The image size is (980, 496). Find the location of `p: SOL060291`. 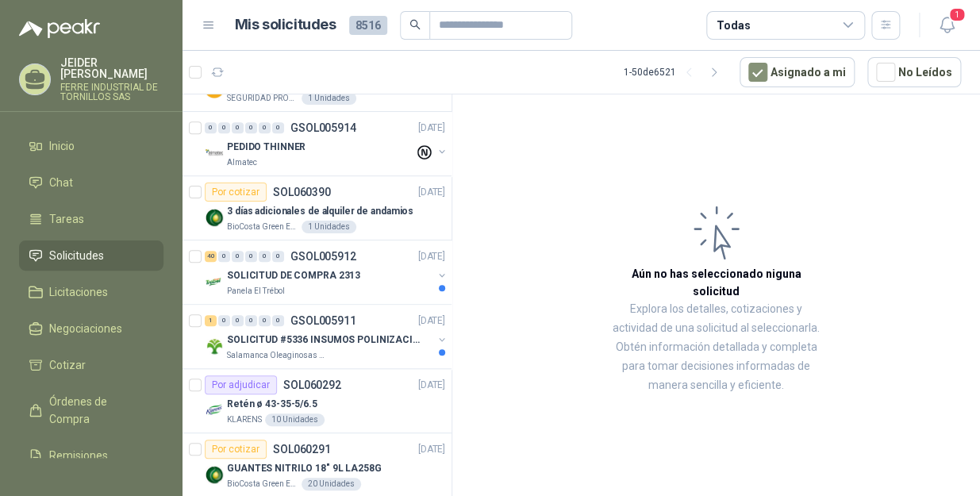

p: SOL060291 is located at coordinates (302, 449).